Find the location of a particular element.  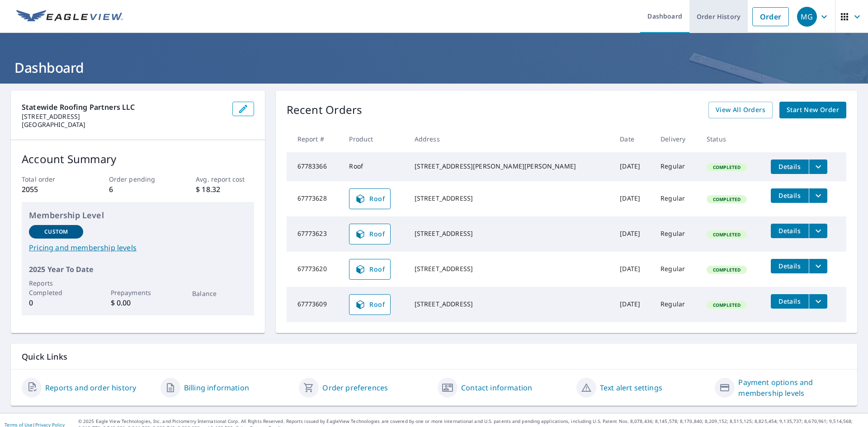

button: detailsBtn-67783366 is located at coordinates (790, 167).